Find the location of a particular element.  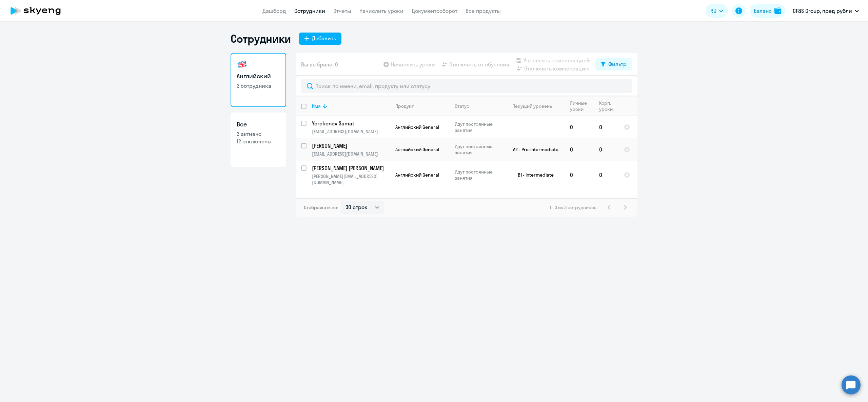

button: CF&S Group, пред рубли is located at coordinates (826, 11).